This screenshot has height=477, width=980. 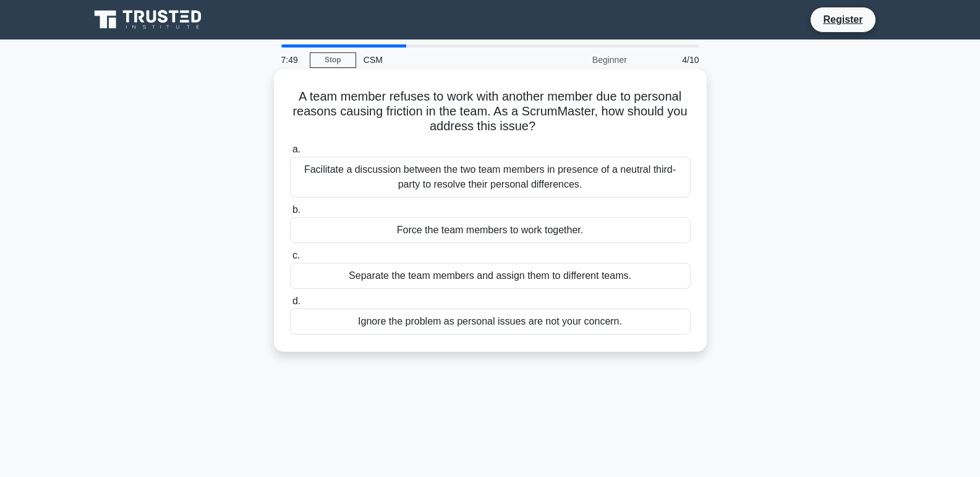 I want to click on div: 4/10, so click(x=670, y=60).